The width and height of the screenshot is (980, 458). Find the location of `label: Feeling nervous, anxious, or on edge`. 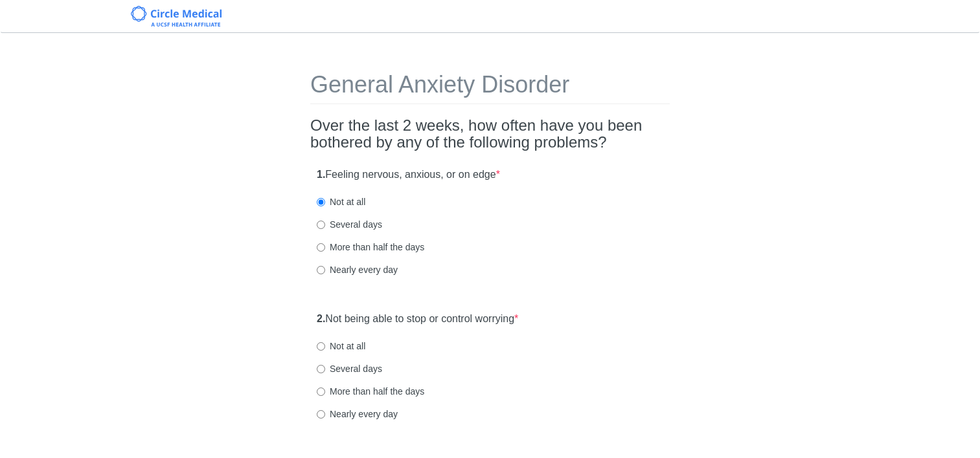

label: Feeling nervous, anxious, or on edge is located at coordinates (408, 174).